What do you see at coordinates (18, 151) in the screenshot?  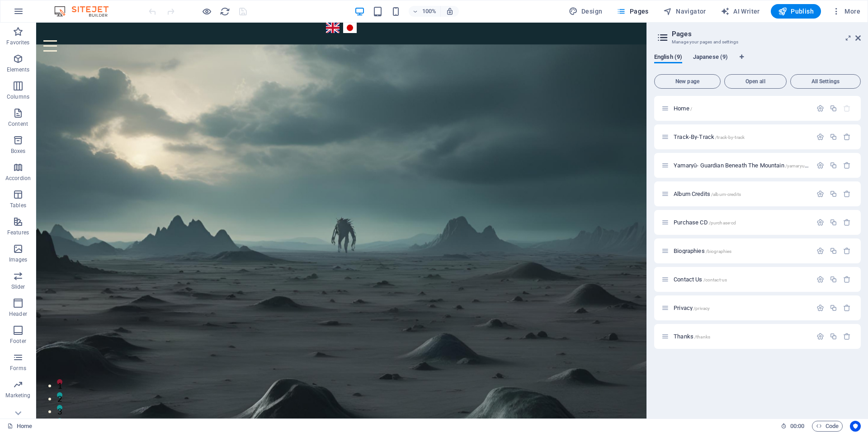 I see `p: Boxes` at bounding box center [18, 151].